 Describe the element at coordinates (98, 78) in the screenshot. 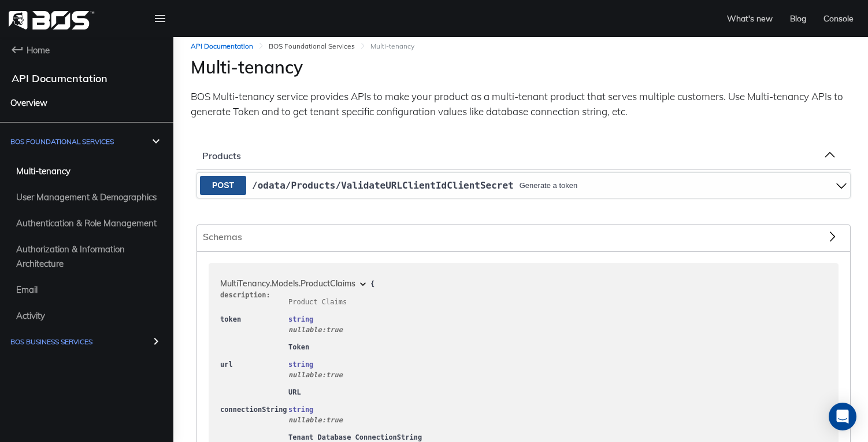

I see `h4: API Documentation` at that location.